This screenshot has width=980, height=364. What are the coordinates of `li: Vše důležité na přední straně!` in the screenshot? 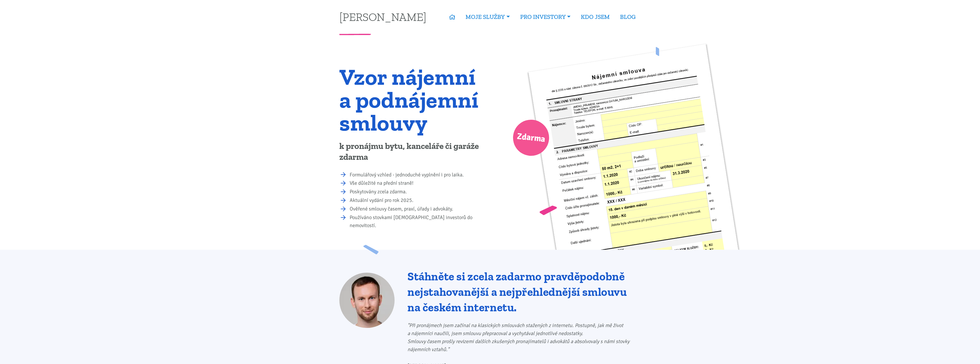 It's located at (418, 183).